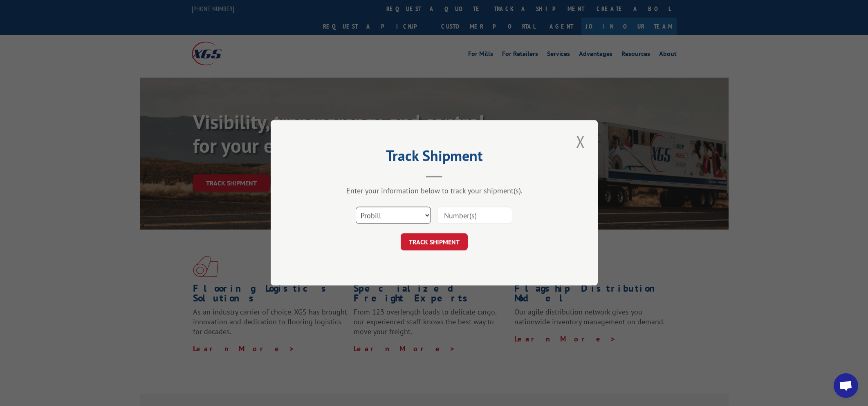  I want to click on button: Close modal, so click(580, 141).